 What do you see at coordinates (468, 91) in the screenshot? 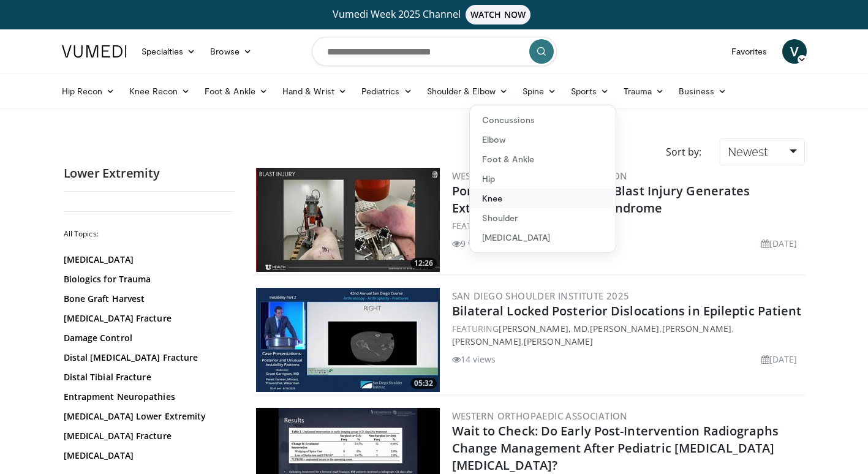
I see `a: Shoulder & Elbow` at bounding box center [468, 91].